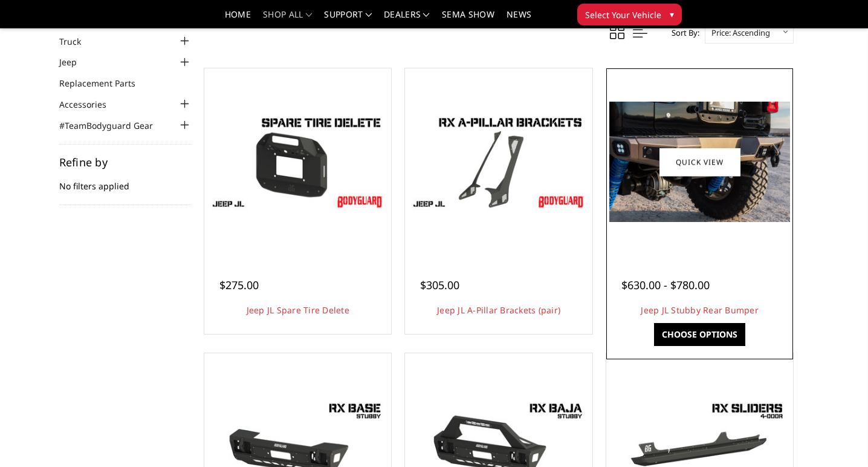  What do you see at coordinates (682, 33) in the screenshot?
I see `label: Sort By:` at bounding box center [682, 33].